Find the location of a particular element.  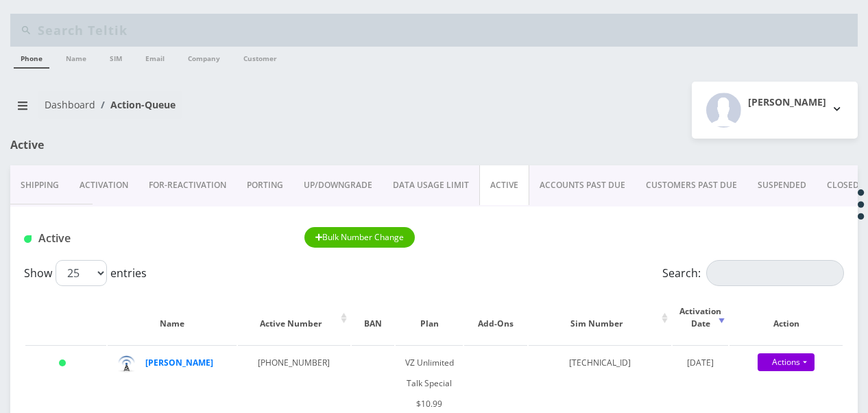

th: Action is located at coordinates (786, 317).